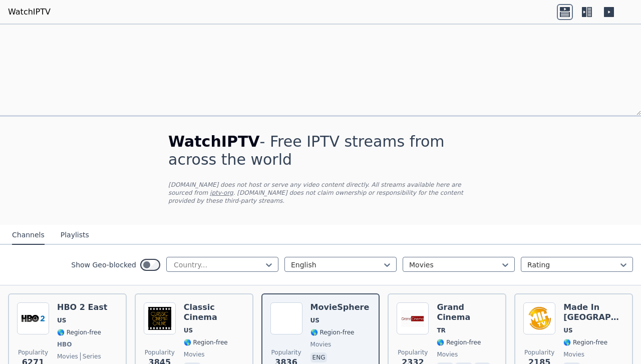  What do you see at coordinates (214, 141) in the screenshot?
I see `span: WatchIPTV` at bounding box center [214, 141].